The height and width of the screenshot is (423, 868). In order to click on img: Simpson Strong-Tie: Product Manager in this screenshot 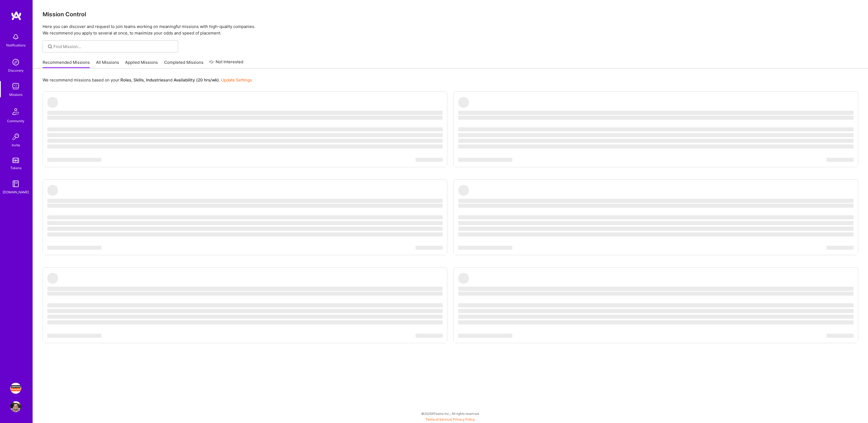, I will do `click(16, 388)`.